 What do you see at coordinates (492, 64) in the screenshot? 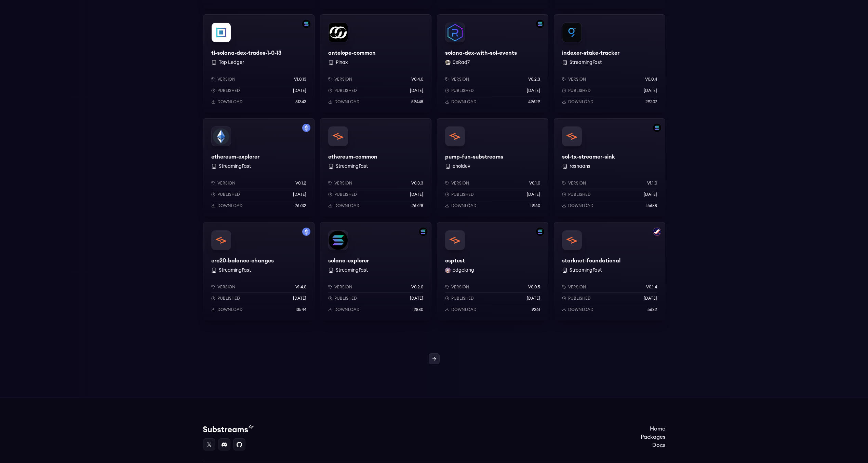
I see `a: Filter by solana networksolana-dex-with-sol-eventssolana-dex-with-sol-events0xRad7 0xRad7Versionv...` at bounding box center [492, 64].